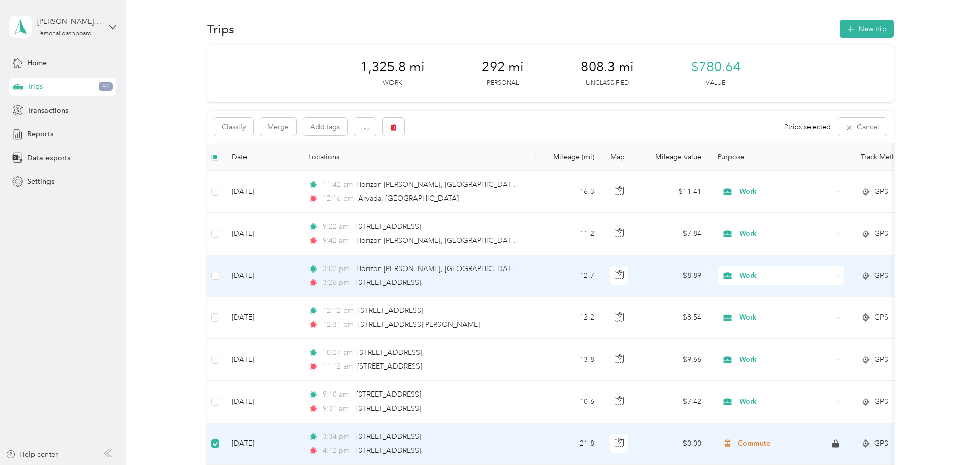  I want to click on span: $780.64, so click(716, 67).